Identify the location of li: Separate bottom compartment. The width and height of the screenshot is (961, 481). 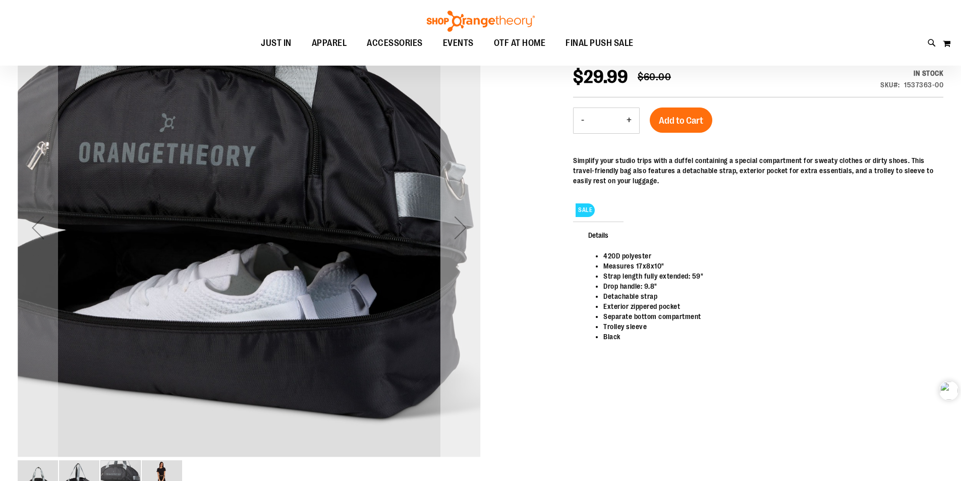
(768, 316).